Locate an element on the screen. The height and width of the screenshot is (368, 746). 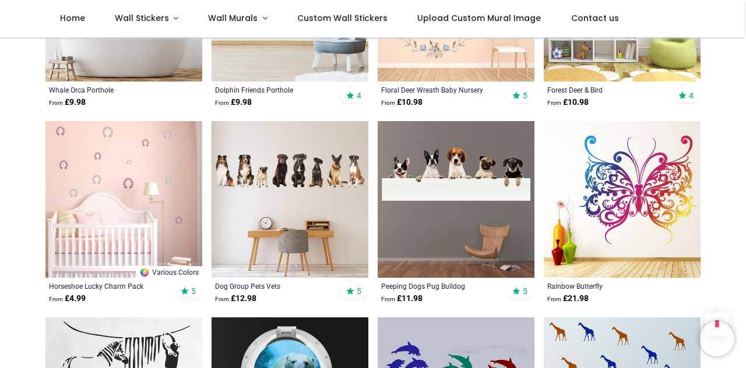
strong: £ 4.99 is located at coordinates (67, 299).